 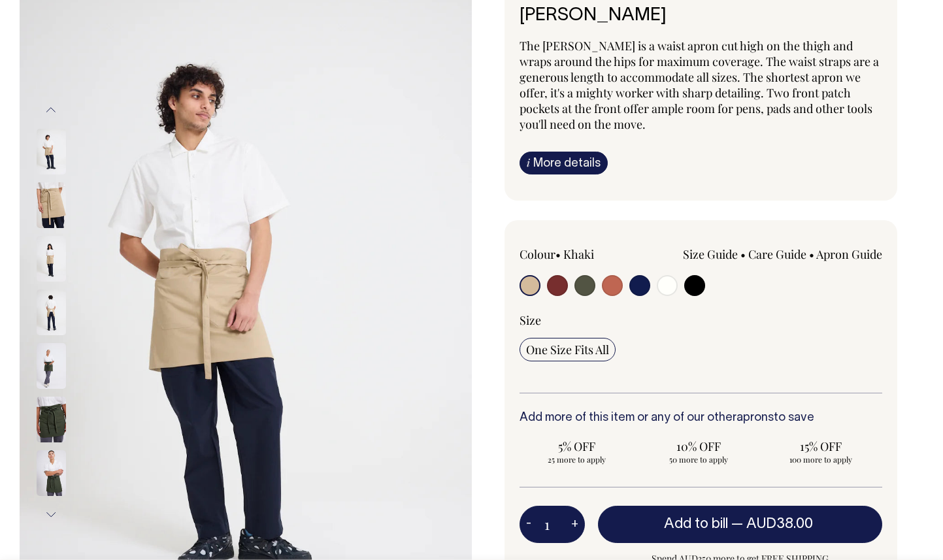 I want to click on input: 10% OFF 50 more to apply, so click(x=698, y=452).